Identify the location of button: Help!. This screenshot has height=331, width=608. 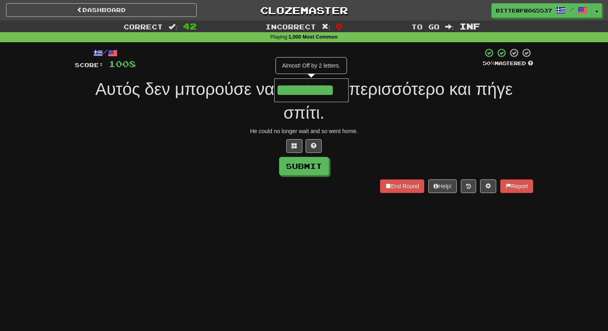
(442, 186).